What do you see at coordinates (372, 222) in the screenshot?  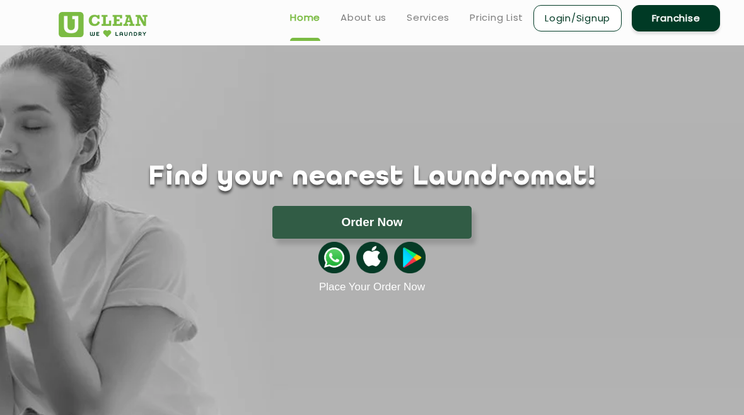 I see `button: Order Now` at bounding box center [372, 222].